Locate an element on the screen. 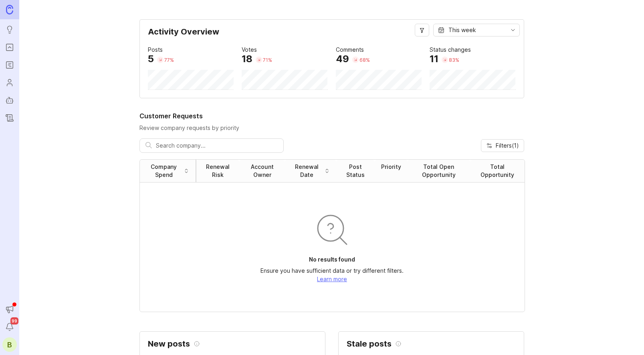  div: This week is located at coordinates (462, 30).